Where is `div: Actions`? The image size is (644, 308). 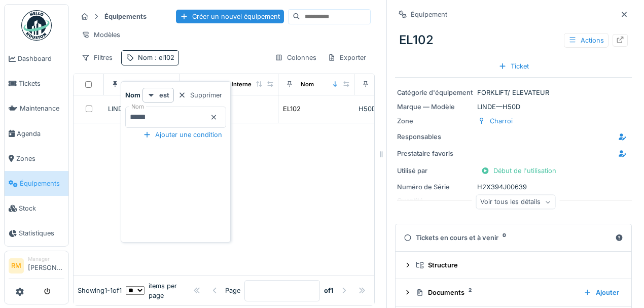
div: Actions is located at coordinates (586, 40).